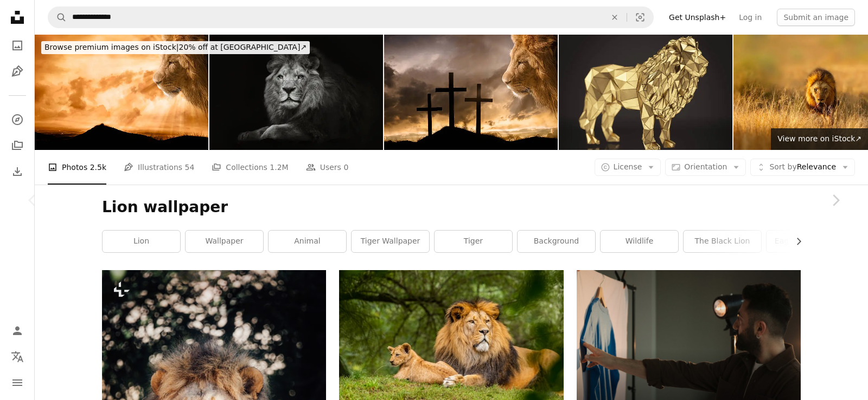  Describe the element at coordinates (18, 71) in the screenshot. I see `a: Illustrations` at that location.